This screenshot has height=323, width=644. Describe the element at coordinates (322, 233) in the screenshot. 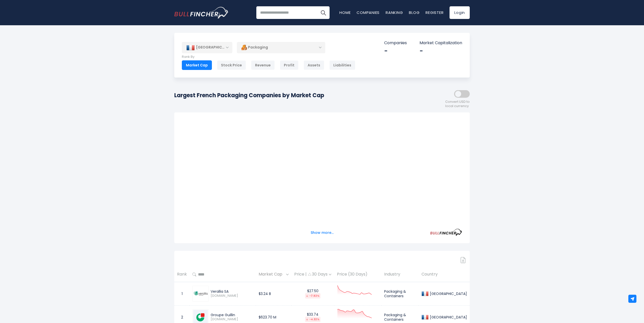

I see `button: Show more...` at that location.